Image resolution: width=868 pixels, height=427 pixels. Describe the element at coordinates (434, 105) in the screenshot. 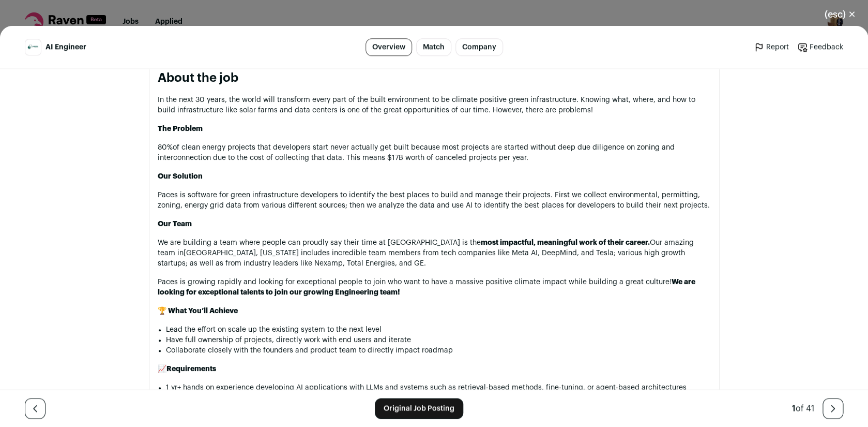

I see `p: In the next 30 years, the world will transform every part of the built environment to be climate ...` at that location.